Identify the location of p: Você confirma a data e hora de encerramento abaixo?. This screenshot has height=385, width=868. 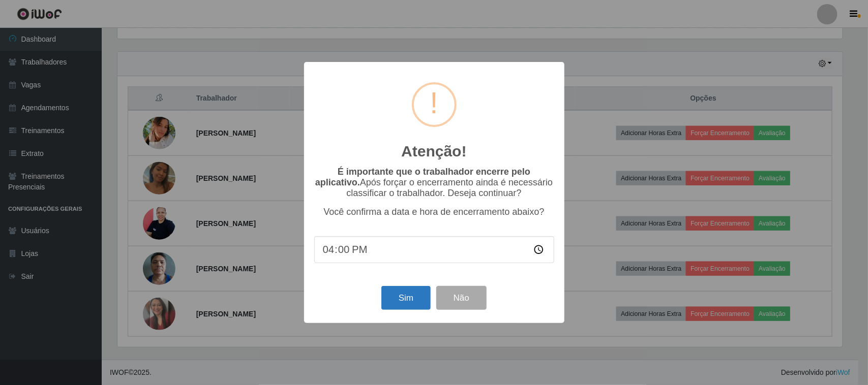
(434, 212).